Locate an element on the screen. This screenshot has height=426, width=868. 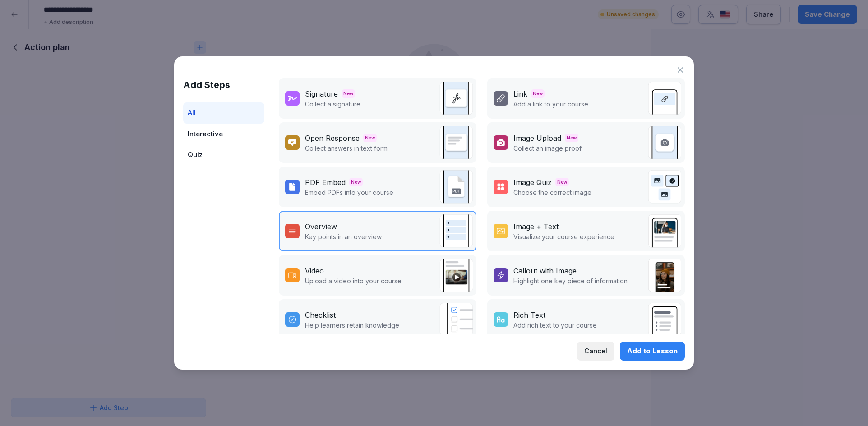
p: Embed PDFs into your course is located at coordinates (349, 192).